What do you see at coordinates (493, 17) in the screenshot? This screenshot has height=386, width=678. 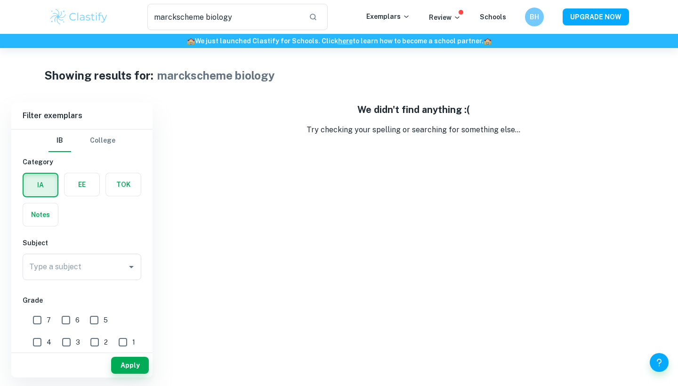 I see `a: Schools` at bounding box center [493, 17].